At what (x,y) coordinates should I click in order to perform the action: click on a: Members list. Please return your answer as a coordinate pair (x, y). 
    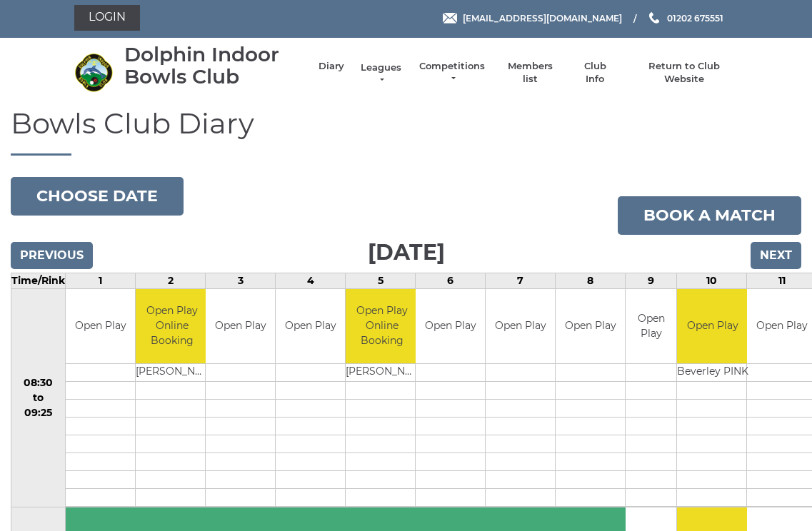
    Looking at the image, I should click on (530, 73).